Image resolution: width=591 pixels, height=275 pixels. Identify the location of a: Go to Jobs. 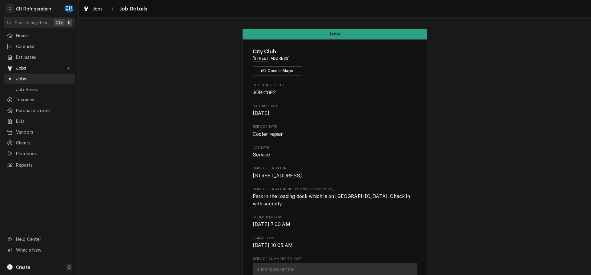
(39, 68).